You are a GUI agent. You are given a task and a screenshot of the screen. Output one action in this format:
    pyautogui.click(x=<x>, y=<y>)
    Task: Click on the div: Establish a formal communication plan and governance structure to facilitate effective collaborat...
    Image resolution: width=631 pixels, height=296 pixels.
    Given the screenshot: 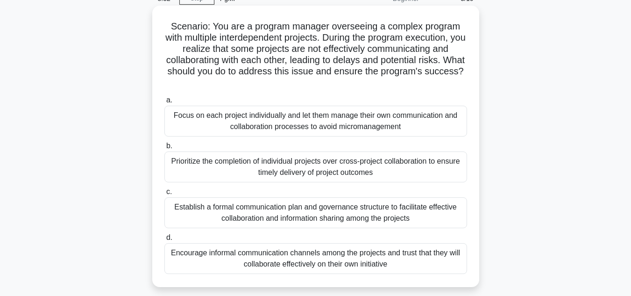 What is the action you would take?
    pyautogui.click(x=316, y=213)
    